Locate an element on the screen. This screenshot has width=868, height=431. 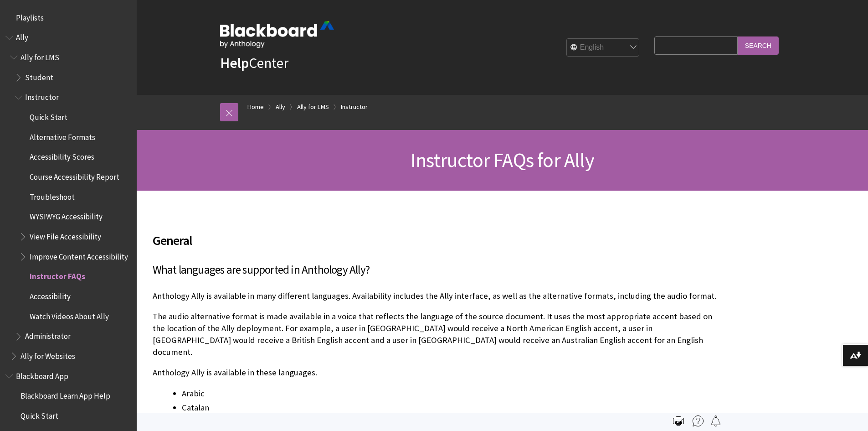
span: Accessibility is located at coordinates (50, 294).